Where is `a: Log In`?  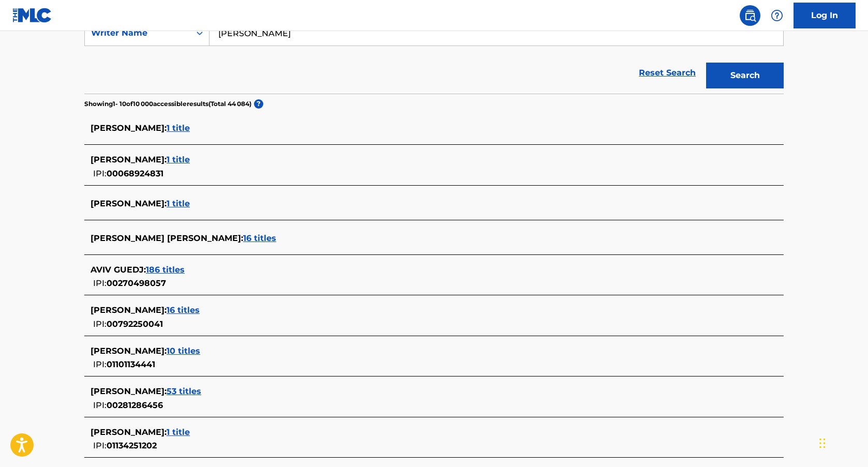
a: Log In is located at coordinates (824, 16).